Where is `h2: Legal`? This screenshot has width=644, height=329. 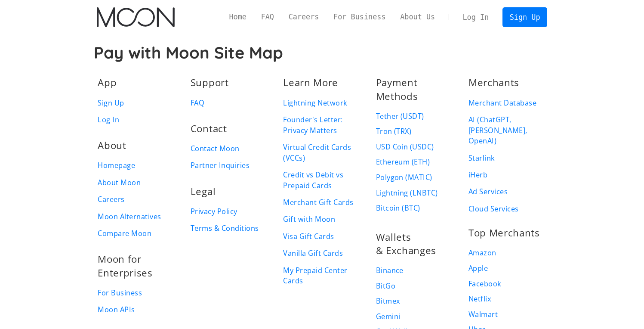 h2: Legal is located at coordinates (203, 191).